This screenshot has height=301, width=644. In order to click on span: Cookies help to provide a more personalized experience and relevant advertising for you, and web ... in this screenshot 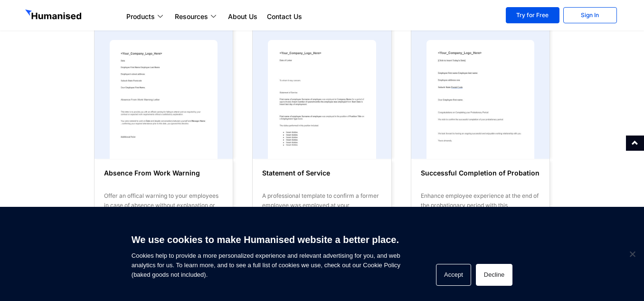, I will do `click(266, 254)`.